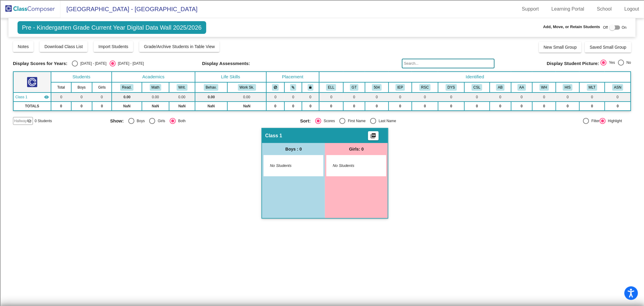  What do you see at coordinates (322, 148) in the screenshot?
I see `div: SAVE AND GO HOME` at bounding box center [322, 148].